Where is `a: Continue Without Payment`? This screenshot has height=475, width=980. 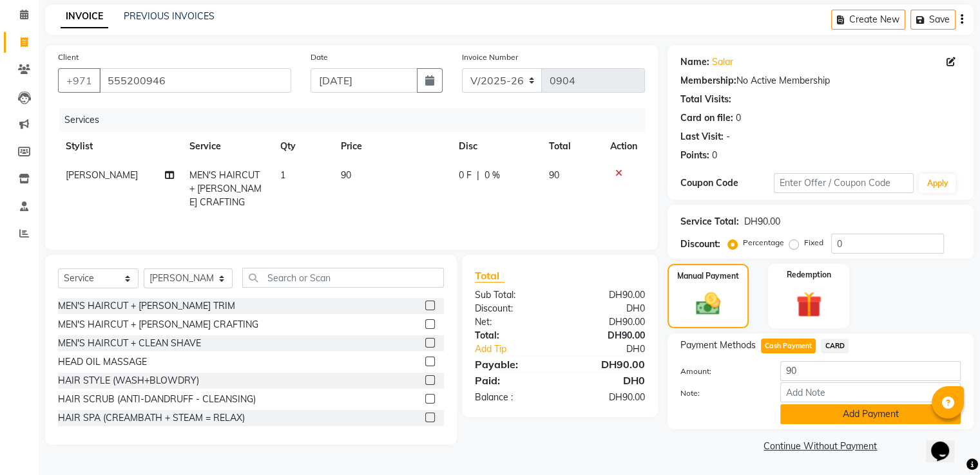 a: Continue Without Payment is located at coordinates (820, 446).